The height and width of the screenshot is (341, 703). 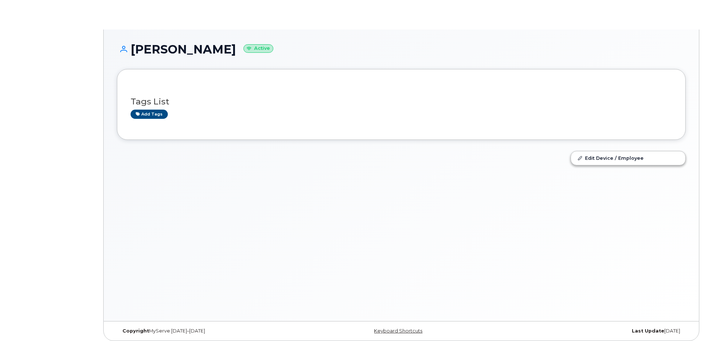 What do you see at coordinates (258, 48) in the screenshot?
I see `small: Active` at bounding box center [258, 48].